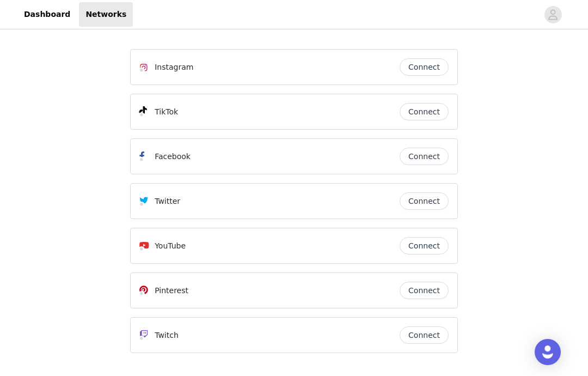 This screenshot has height=376, width=588. I want to click on p: TikTok, so click(166, 112).